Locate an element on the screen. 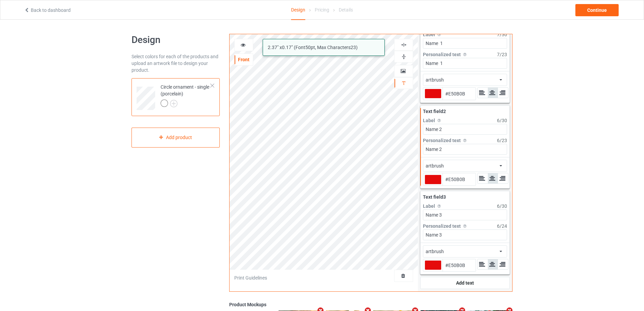 The height and width of the screenshot is (311, 644). div: 6 / 24 is located at coordinates (502, 226).